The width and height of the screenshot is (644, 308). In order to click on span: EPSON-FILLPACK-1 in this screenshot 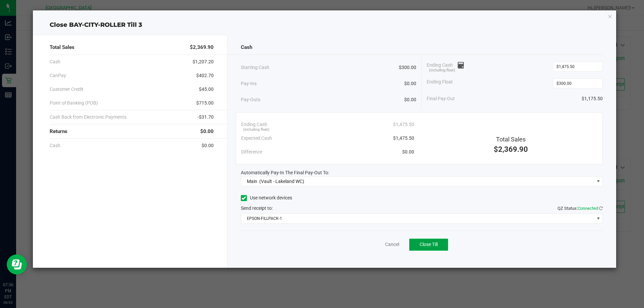, I will do `click(417, 218)`.